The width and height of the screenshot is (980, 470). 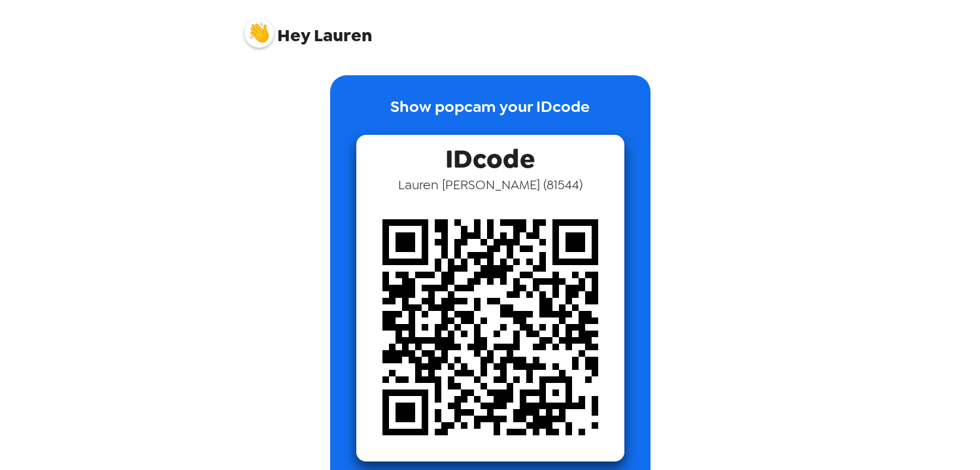 What do you see at coordinates (259, 33) in the screenshot?
I see `img: profile pic` at bounding box center [259, 33].